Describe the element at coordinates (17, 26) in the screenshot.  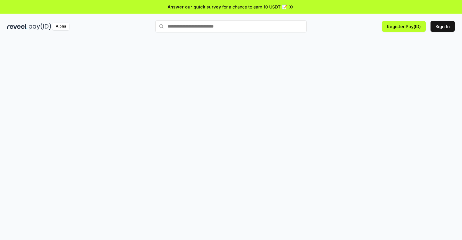
I see `img: reveel_dark` at that location.